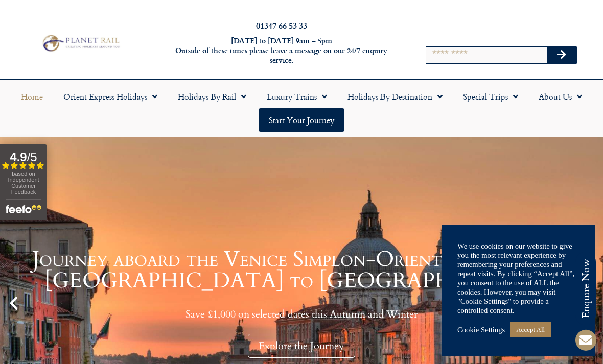 The image size is (603, 364). Describe the element at coordinates (519, 279) in the screenshot. I see `div: We use cookies on our website to give you the most relevant experience by remembering your prefer...` at that location.